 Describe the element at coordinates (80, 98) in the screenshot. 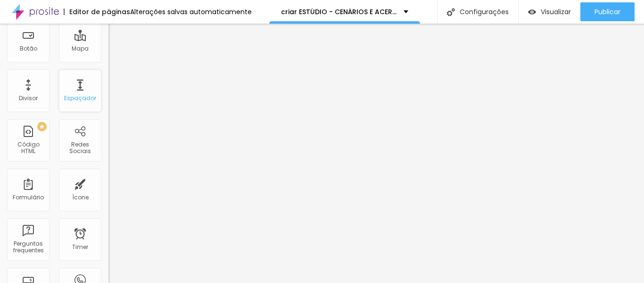

I see `div: Espaçador` at that location.